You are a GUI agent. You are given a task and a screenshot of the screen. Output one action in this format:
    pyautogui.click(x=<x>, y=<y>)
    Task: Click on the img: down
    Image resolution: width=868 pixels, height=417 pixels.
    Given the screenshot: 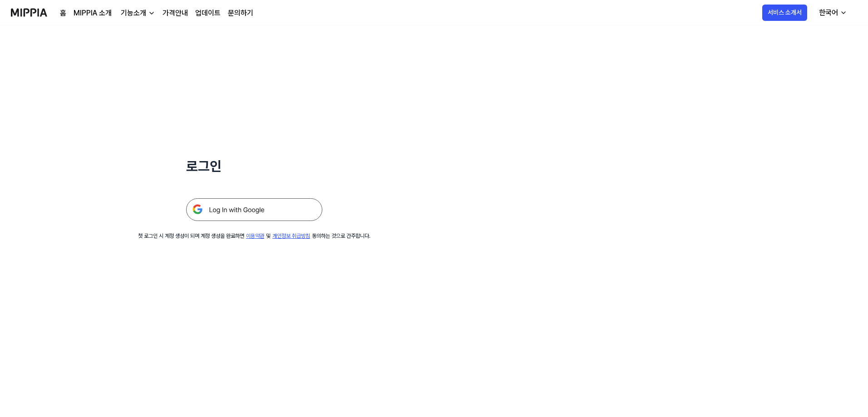 What is the action you would take?
    pyautogui.click(x=152, y=13)
    